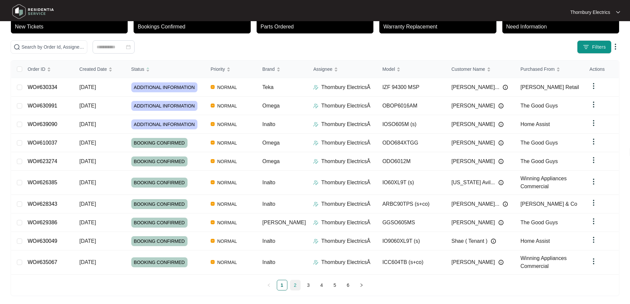 Image resolution: width=630 pixels, height=304 pixels. Describe the element at coordinates (309, 285) in the screenshot. I see `a: 3` at that location.